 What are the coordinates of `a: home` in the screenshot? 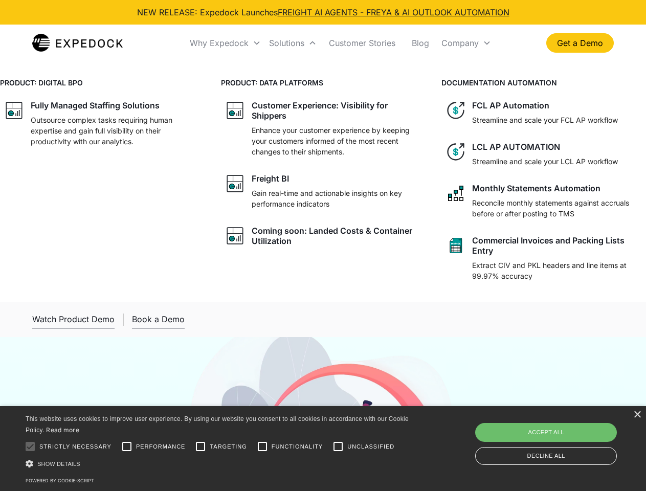 It's located at (77, 43).